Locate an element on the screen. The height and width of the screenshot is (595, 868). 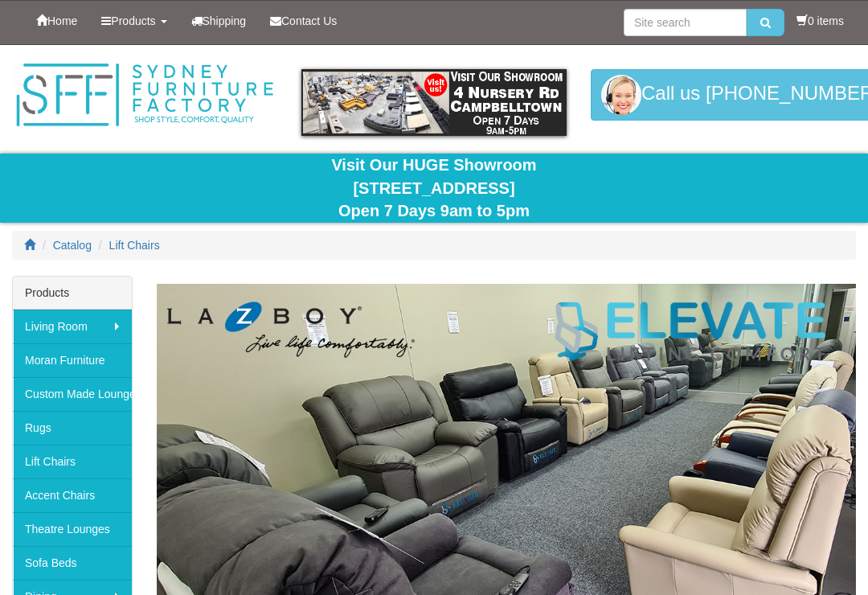
img: Sydney Furniture Factory is located at coordinates (145, 95).